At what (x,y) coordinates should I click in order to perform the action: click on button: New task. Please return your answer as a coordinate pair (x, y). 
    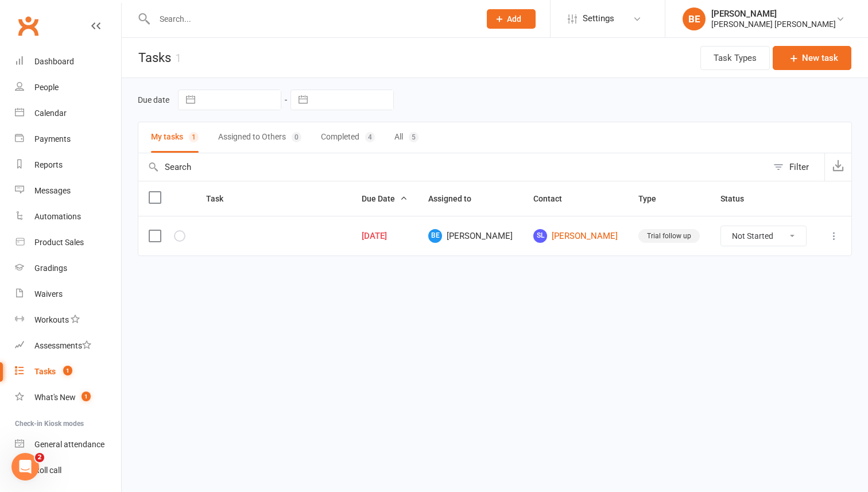
    Looking at the image, I should click on (812, 58).